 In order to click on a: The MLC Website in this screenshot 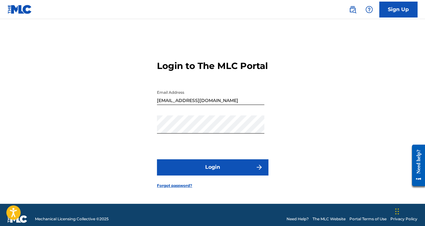, I will do `click(329, 219)`.